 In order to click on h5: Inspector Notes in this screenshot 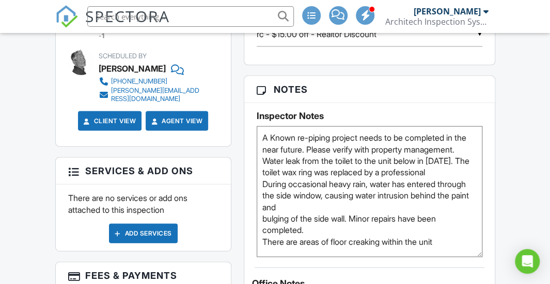, I will do `click(369, 116)`.